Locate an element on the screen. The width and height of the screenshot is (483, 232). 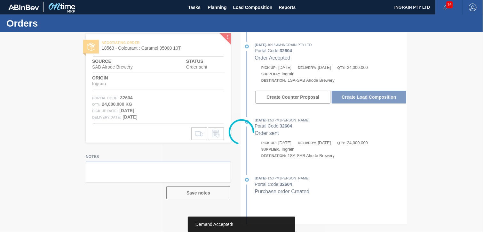
span: Tasks is located at coordinates (194, 7).